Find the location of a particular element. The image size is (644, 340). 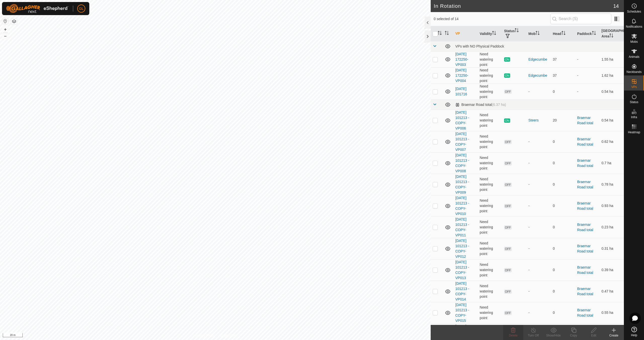

td: 1.55 ha is located at coordinates (612, 60).